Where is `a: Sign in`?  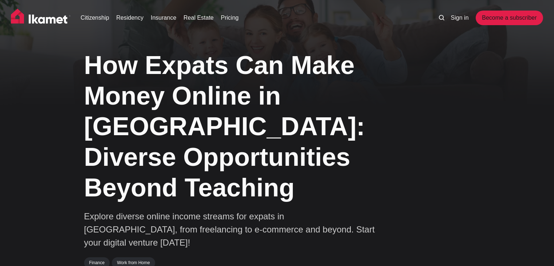
a: Sign in is located at coordinates (460, 18).